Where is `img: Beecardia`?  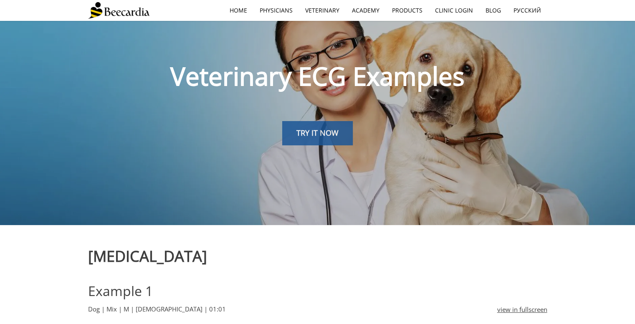
img: Beecardia is located at coordinates (119, 10).